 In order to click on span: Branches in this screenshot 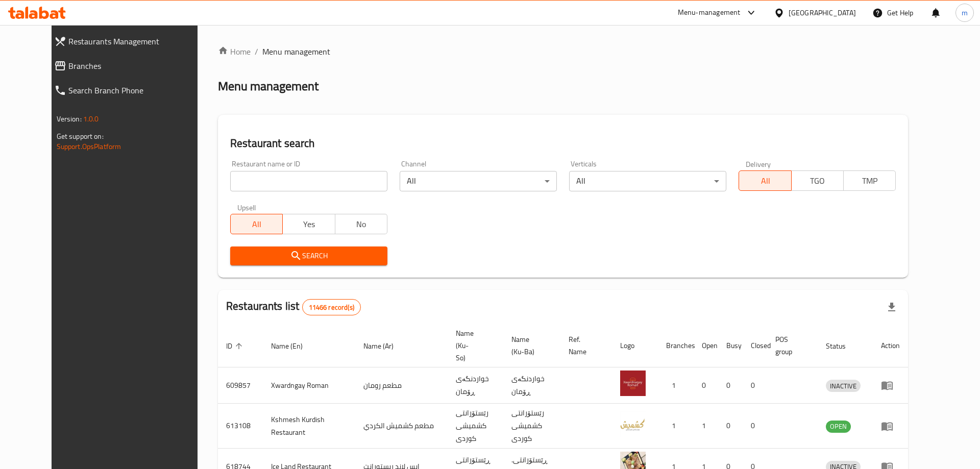, I will do `click(138, 66)`.